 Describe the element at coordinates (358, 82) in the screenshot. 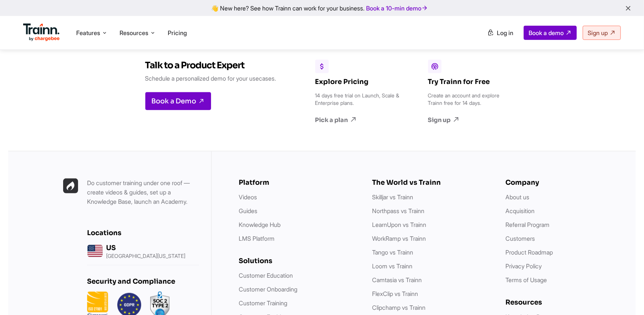

I see `h3: Explore Pricing` at that location.